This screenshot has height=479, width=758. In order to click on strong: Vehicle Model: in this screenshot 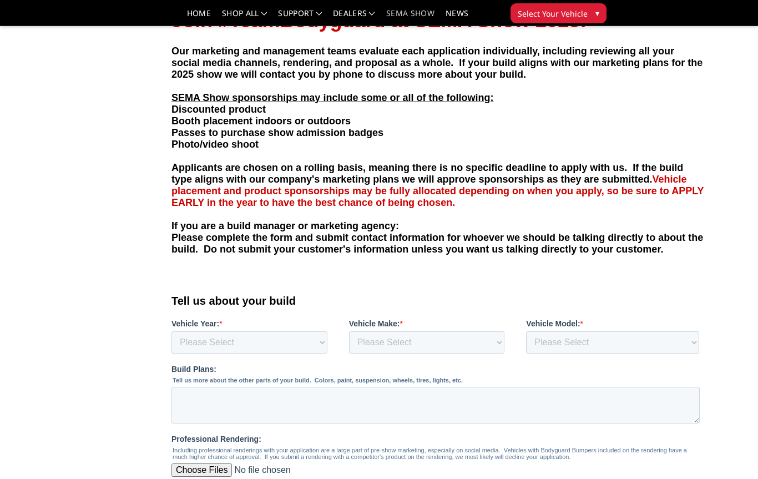, I will do `click(381, 440)`.